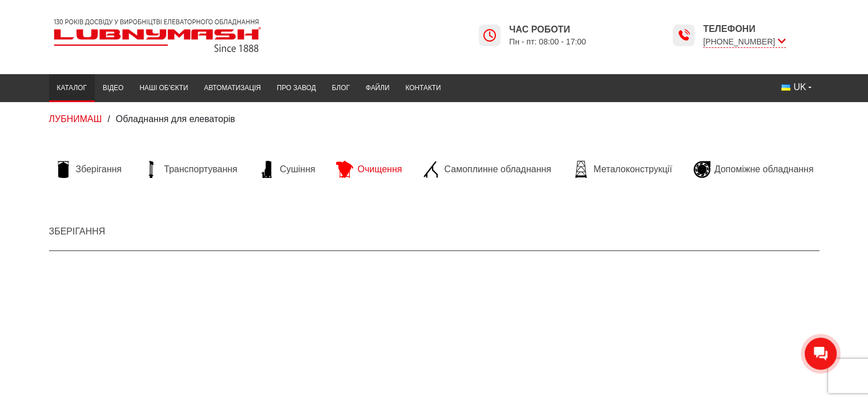 This screenshot has height=401, width=868. What do you see at coordinates (423, 88) in the screenshot?
I see `a: Контакти` at bounding box center [423, 88].